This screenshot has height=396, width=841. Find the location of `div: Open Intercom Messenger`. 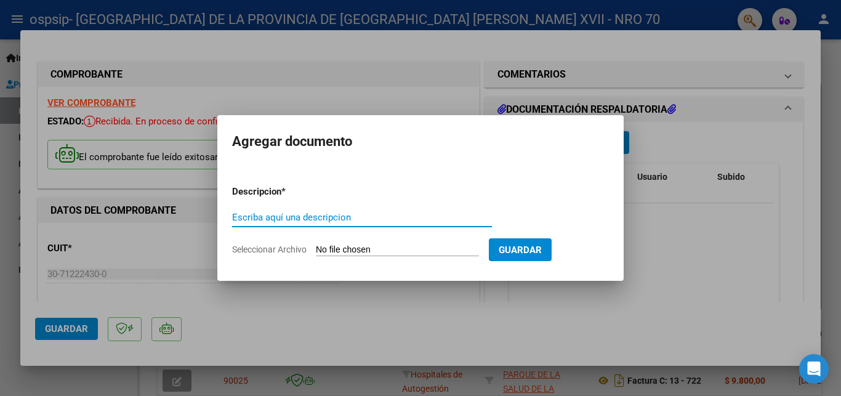

div: Open Intercom Messenger is located at coordinates (814, 369).